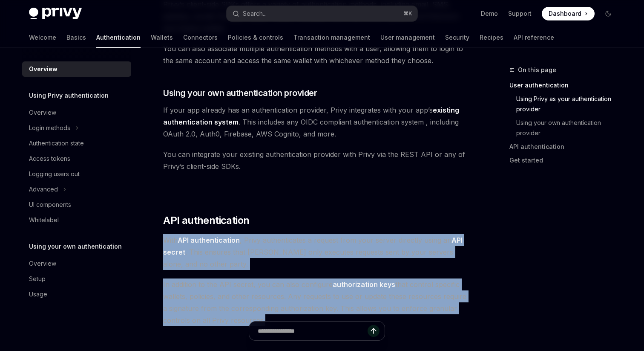 Image resolution: width=644 pixels, height=351 pixels. I want to click on a: Using your own authentication provider, so click(568, 128).